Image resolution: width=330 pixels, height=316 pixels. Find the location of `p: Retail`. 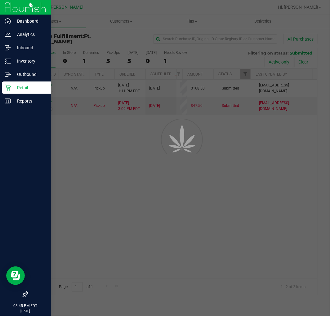

p: Retail is located at coordinates (29, 88).